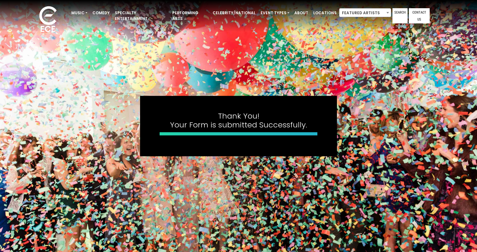  Describe the element at coordinates (190, 16) in the screenshot. I see `a: Performing Arts` at that location.